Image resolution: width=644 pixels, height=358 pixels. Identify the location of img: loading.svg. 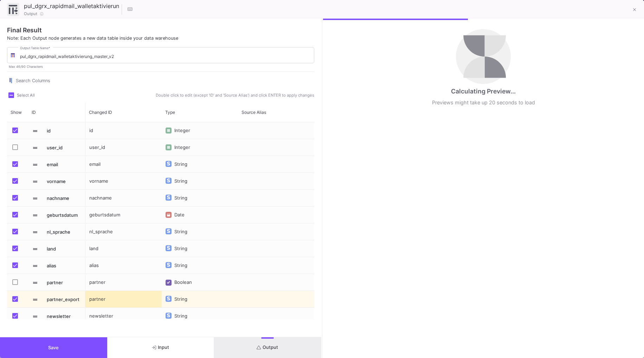
(484, 57).